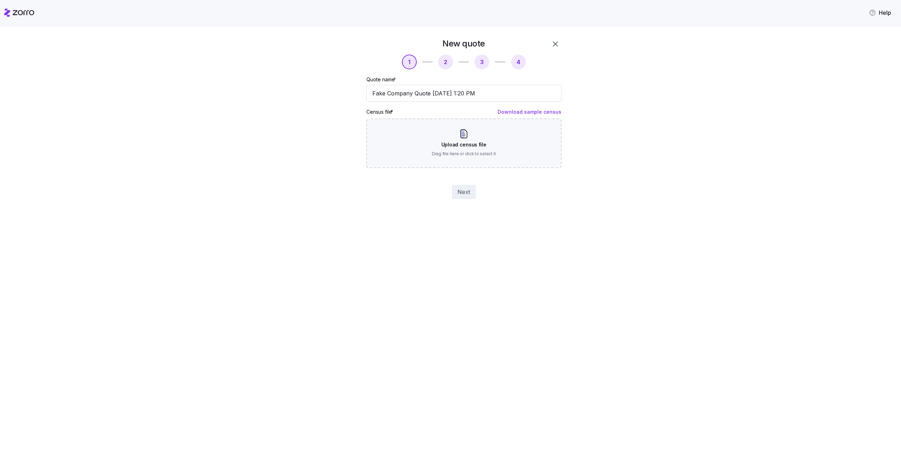  I want to click on button: 4, so click(519, 62).